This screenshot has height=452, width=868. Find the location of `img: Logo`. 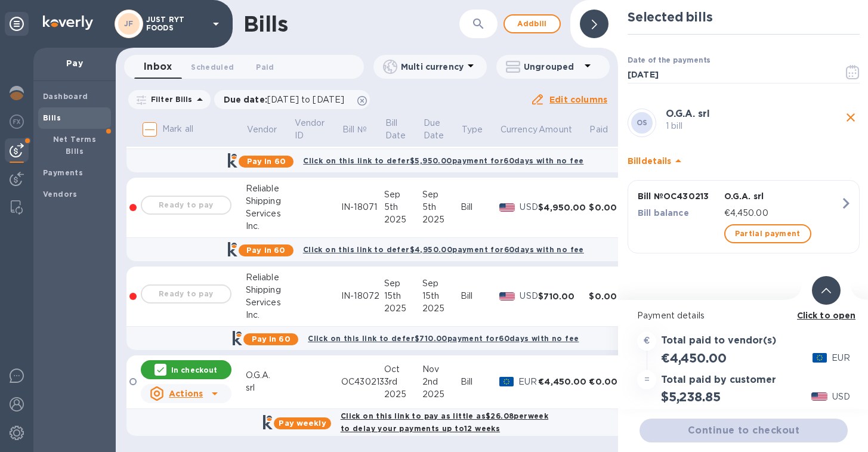

img: Logo is located at coordinates (68, 23).